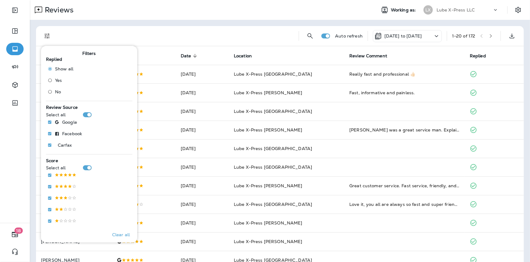 The image size is (530, 262). Describe the element at coordinates (58, 92) in the screenshot. I see `span: No` at that location.